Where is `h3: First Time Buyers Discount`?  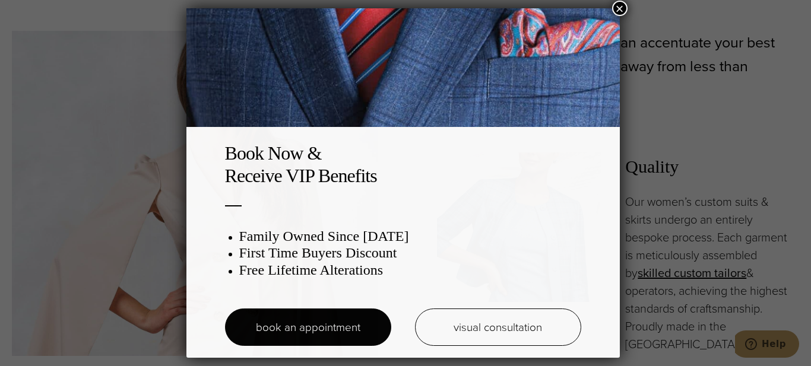
h3: First Time Buyers Discount is located at coordinates (410, 253).